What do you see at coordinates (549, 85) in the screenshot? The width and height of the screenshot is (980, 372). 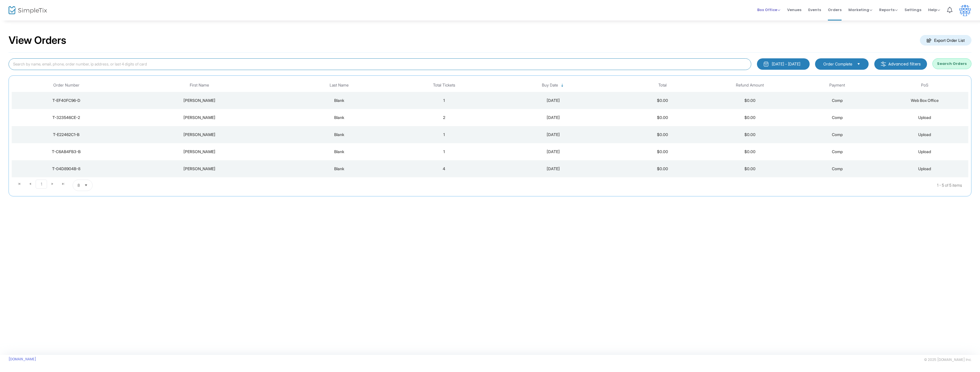 I see `span: Buy Date` at bounding box center [549, 85].